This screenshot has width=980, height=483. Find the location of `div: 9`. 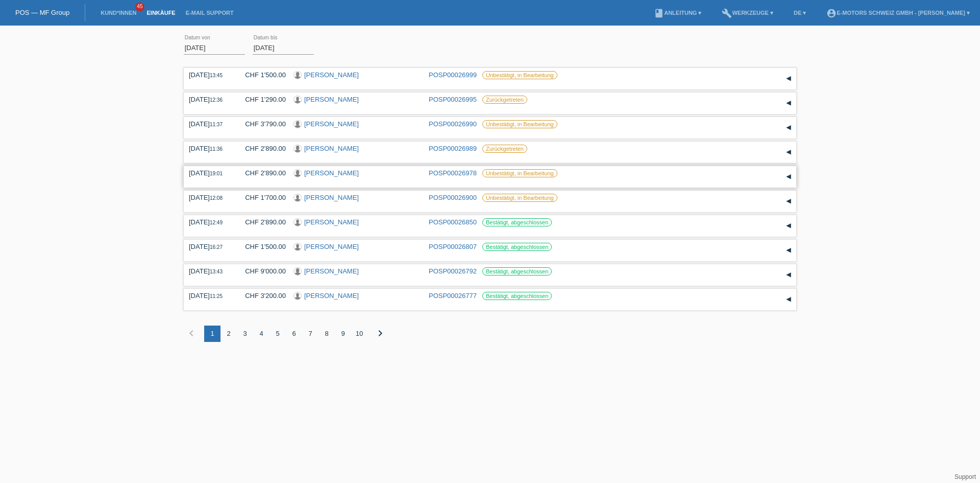

div: 9 is located at coordinates (343, 334).